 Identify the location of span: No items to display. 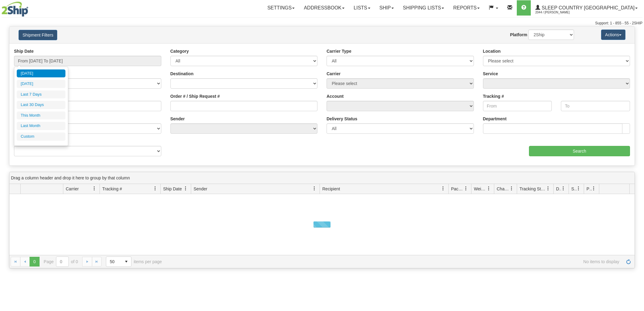
(395, 262).